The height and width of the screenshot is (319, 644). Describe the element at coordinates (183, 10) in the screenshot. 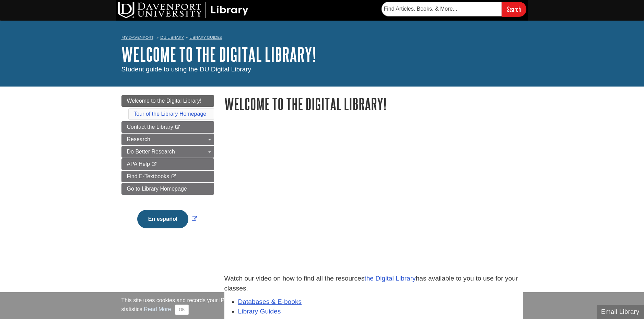

I see `img: DU Library` at that location.